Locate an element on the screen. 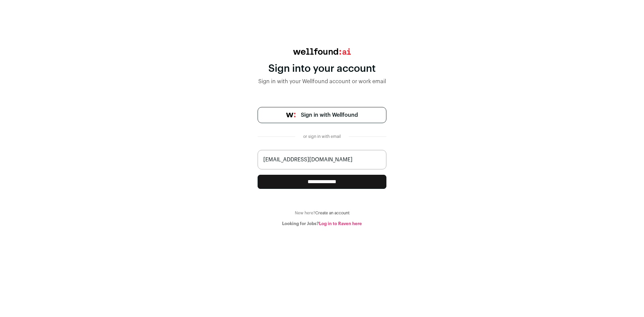 The width and height of the screenshot is (644, 317). a: Log in to Raven here is located at coordinates (340, 223).